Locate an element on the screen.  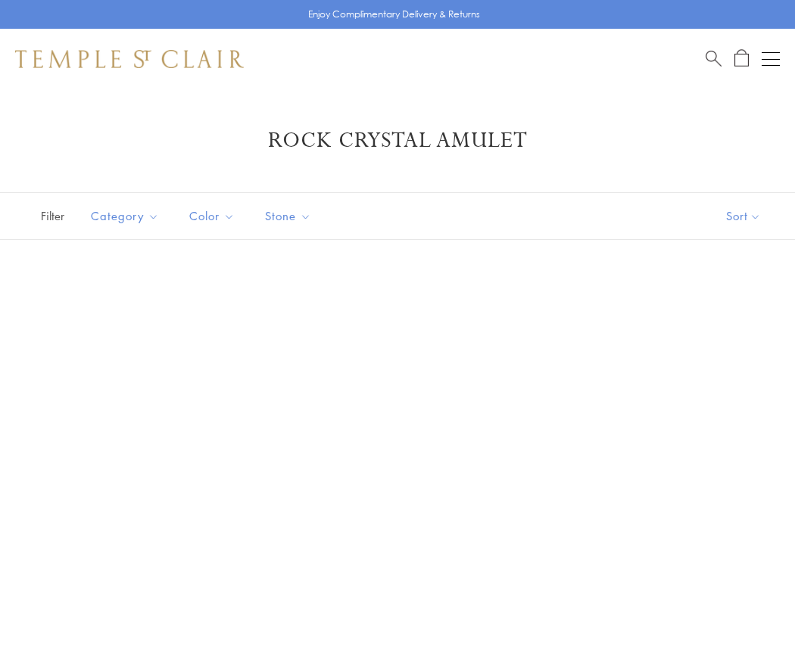
span: Category is located at coordinates (127, 215).